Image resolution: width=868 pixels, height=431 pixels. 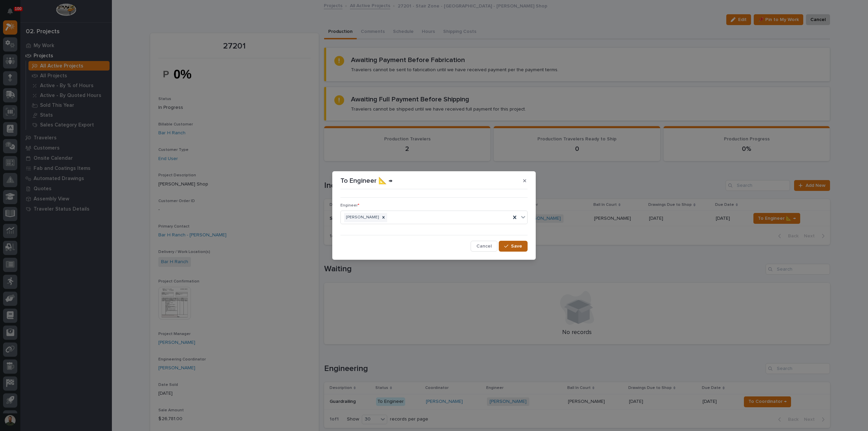 What do you see at coordinates (367, 180) in the screenshot?
I see `p: To Engineer 📐 →` at bounding box center [367, 180].